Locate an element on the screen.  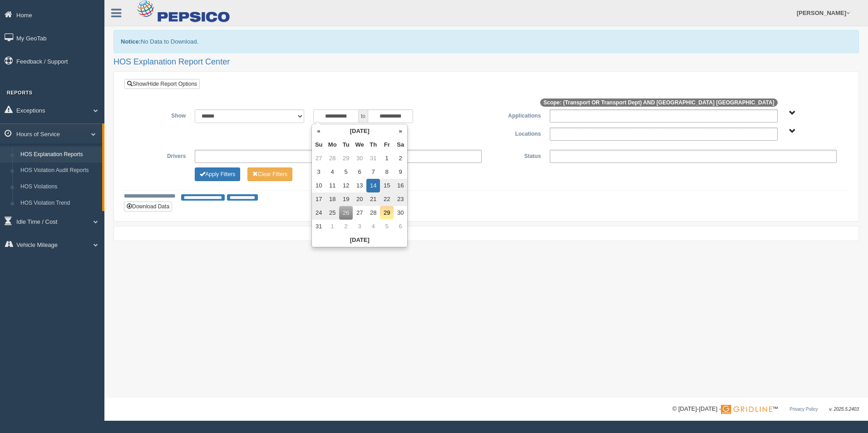
th: Tu is located at coordinates (346, 145).